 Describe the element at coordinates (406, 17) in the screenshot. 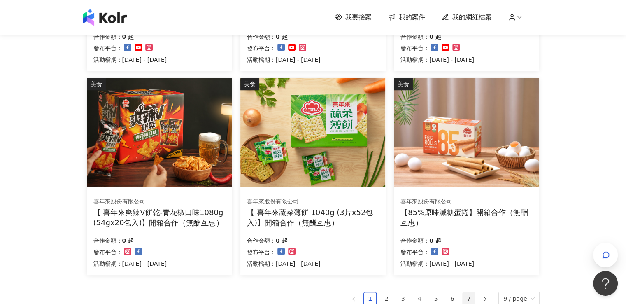

I see `a: 我的案件` at that location.